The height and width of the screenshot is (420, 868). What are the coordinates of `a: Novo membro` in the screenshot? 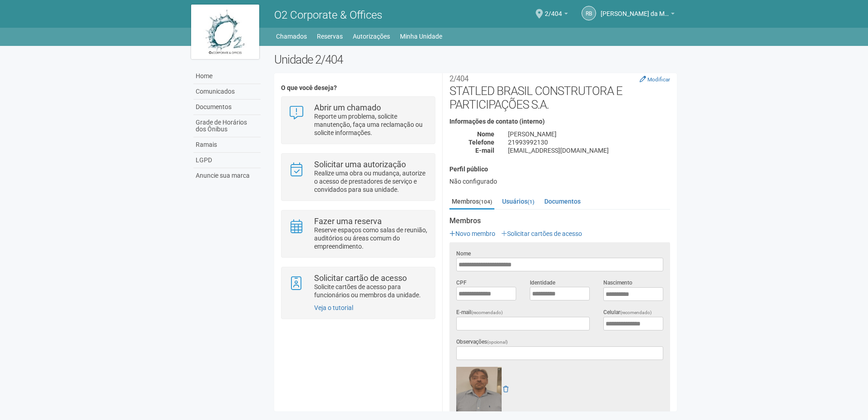 It's located at (472, 233).